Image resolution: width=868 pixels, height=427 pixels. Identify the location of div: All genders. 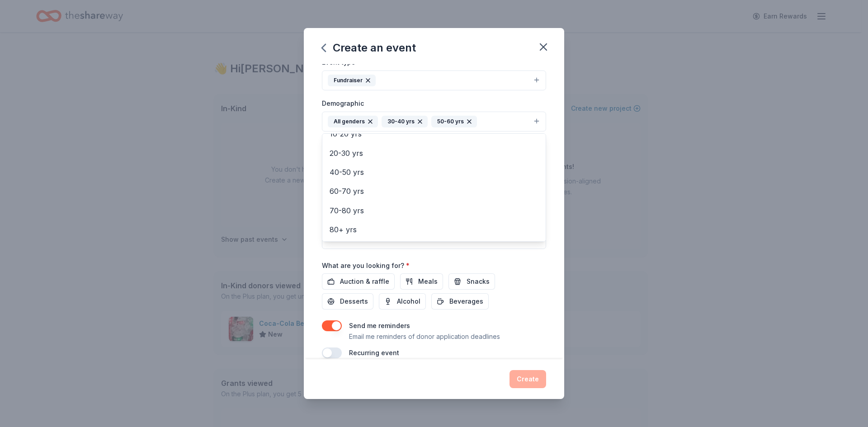
(352, 121).